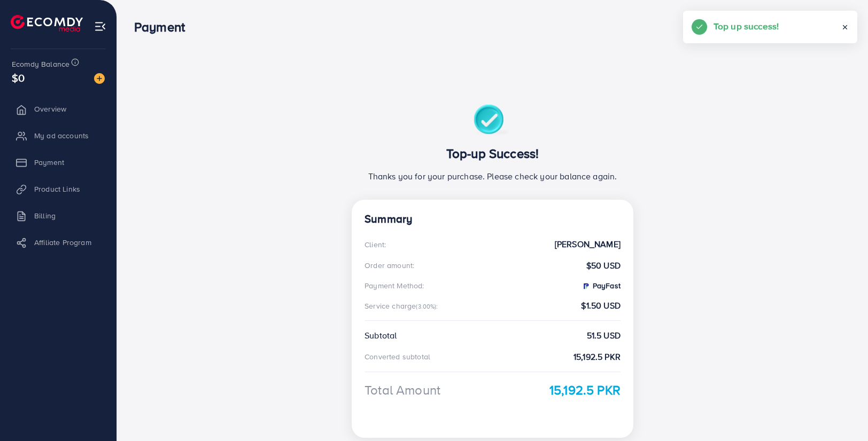 The height and width of the screenshot is (441, 868). What do you see at coordinates (492, 176) in the screenshot?
I see `p: Thanks you for your purchase. Please check your balance again.` at bounding box center [492, 176].